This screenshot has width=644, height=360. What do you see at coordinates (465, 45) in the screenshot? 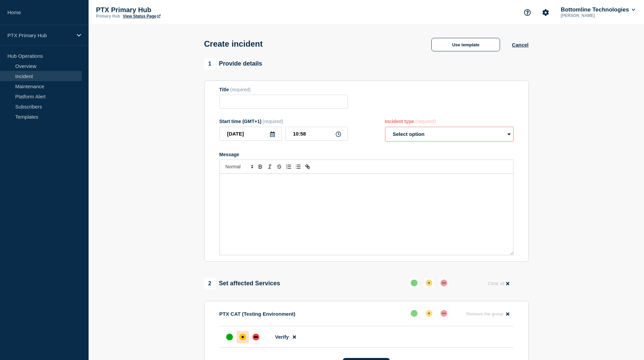
I see `button: Use template` at bounding box center [465, 45].